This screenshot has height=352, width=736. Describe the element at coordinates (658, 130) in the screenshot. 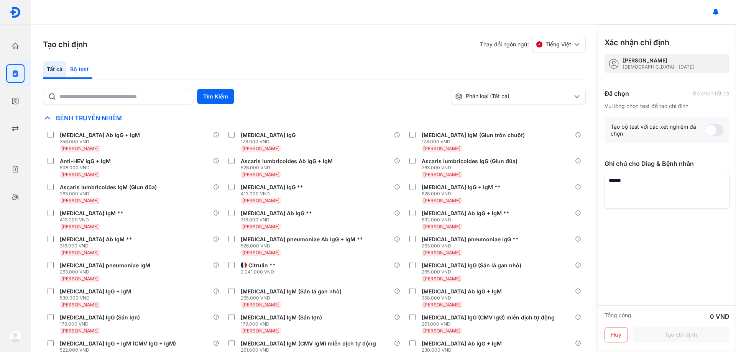

I see `div: Tạo bộ test với các xét nghiệm đã chọn` at that location.